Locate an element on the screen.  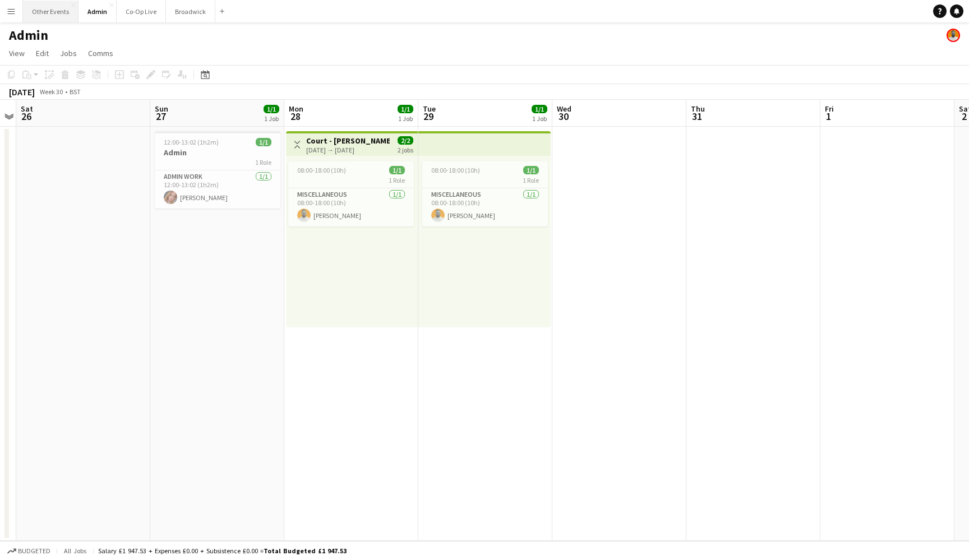
span: 26 is located at coordinates (26, 116).